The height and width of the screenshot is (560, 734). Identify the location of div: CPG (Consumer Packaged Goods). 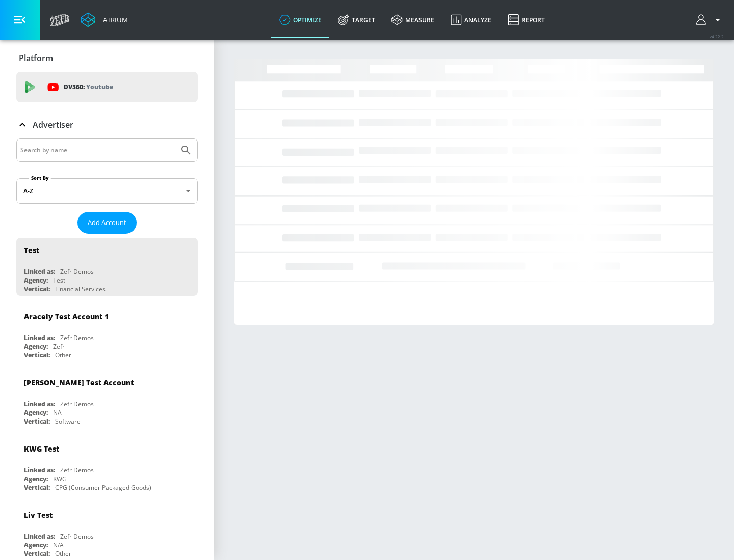
(103, 487).